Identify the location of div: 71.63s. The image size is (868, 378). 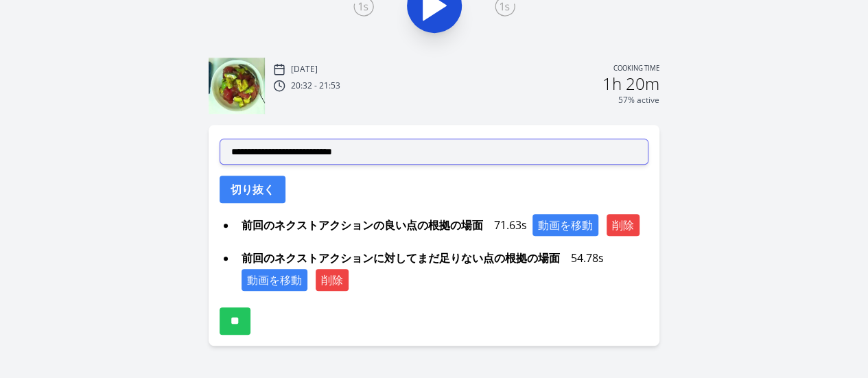
(442, 225).